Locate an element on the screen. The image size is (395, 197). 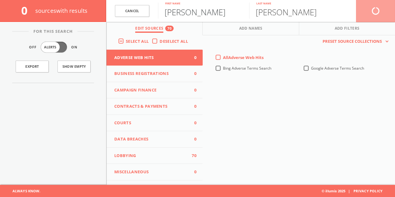
a: Export is located at coordinates (32, 67).